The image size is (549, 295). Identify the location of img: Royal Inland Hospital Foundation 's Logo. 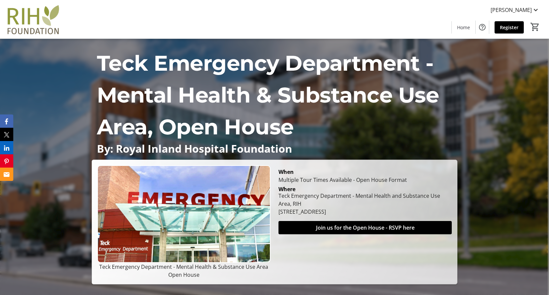
(34, 19).